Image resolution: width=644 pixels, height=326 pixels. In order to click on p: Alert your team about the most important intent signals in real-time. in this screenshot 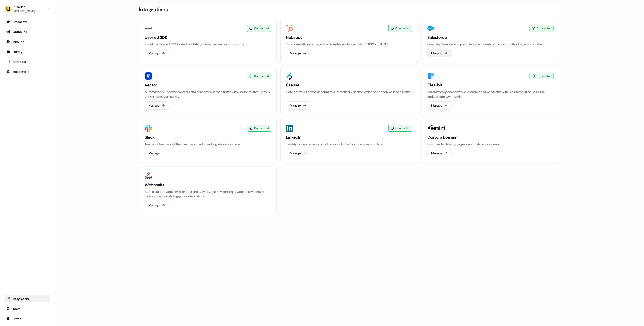, I will do `click(208, 144)`.